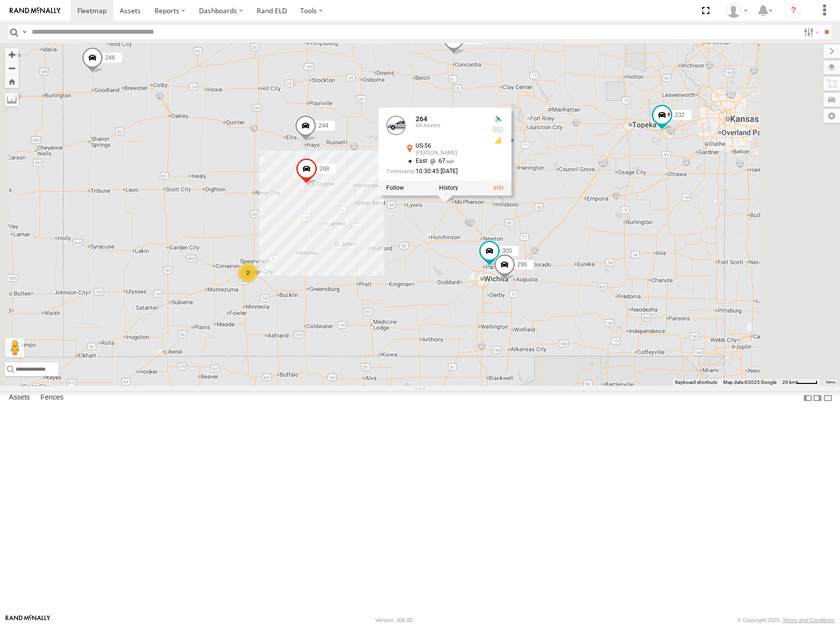 The image size is (840, 625). What do you see at coordinates (28, 620) in the screenshot?
I see `a: Visit our Website` at bounding box center [28, 620].